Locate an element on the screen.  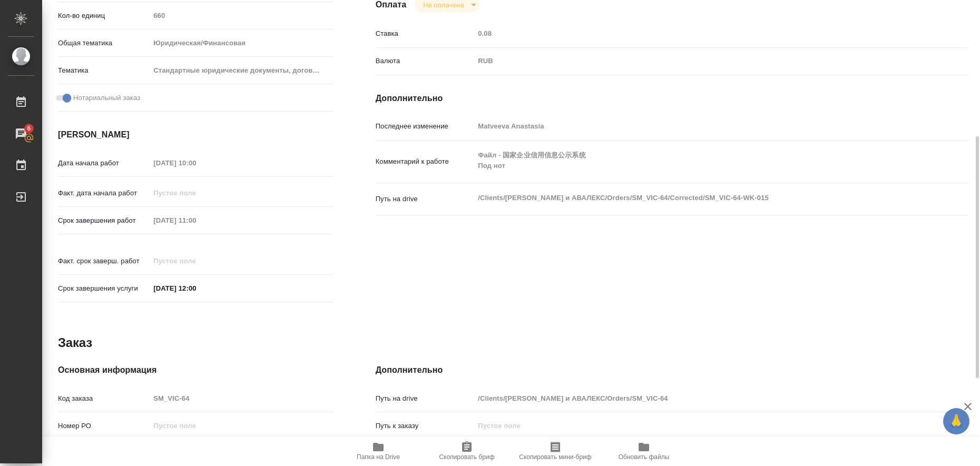
p: Тематика is located at coordinates (104, 70).